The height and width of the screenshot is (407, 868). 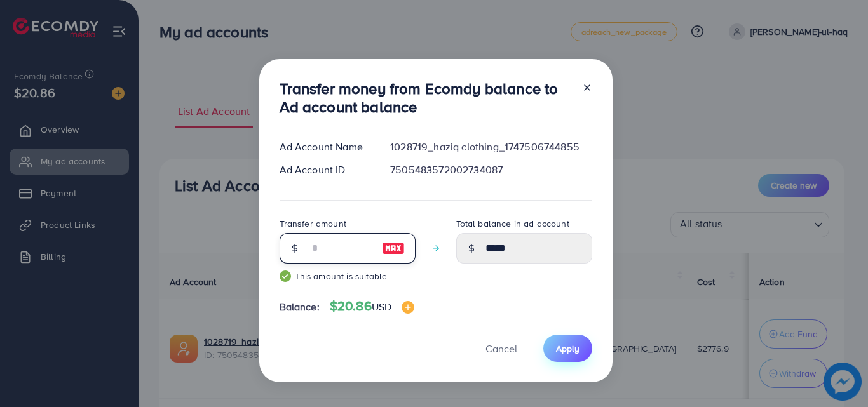 What do you see at coordinates (372, 306) in the screenshot?
I see `h4: $20.86` at bounding box center [372, 306].